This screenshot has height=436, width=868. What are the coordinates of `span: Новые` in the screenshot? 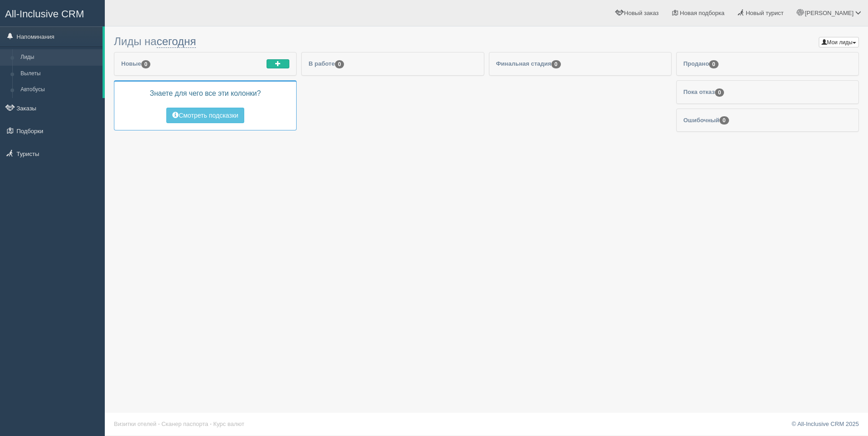 It's located at (135, 63).